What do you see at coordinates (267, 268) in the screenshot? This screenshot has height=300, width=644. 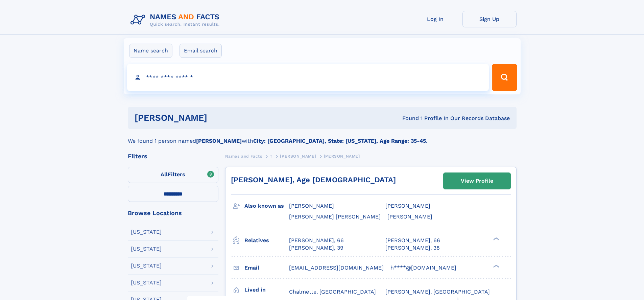 I see `h3: Email` at bounding box center [267, 268].